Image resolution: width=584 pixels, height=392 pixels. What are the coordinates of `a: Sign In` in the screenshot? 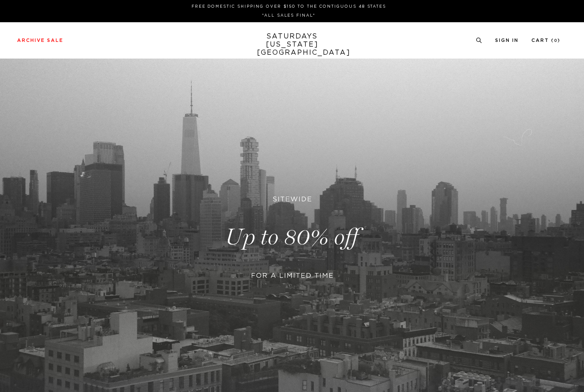 It's located at (507, 40).